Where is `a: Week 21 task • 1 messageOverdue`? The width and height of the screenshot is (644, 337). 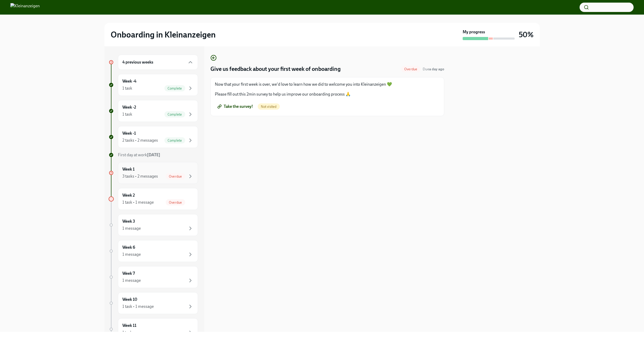 a: Week 21 task • 1 messageOverdue is located at coordinates (154, 199).